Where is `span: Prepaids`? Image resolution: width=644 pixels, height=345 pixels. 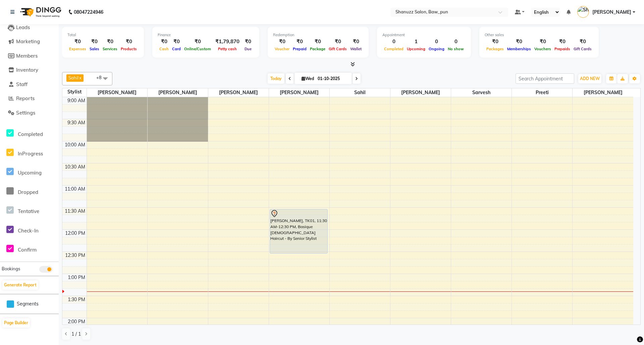
span: Prepaids is located at coordinates (562, 49).